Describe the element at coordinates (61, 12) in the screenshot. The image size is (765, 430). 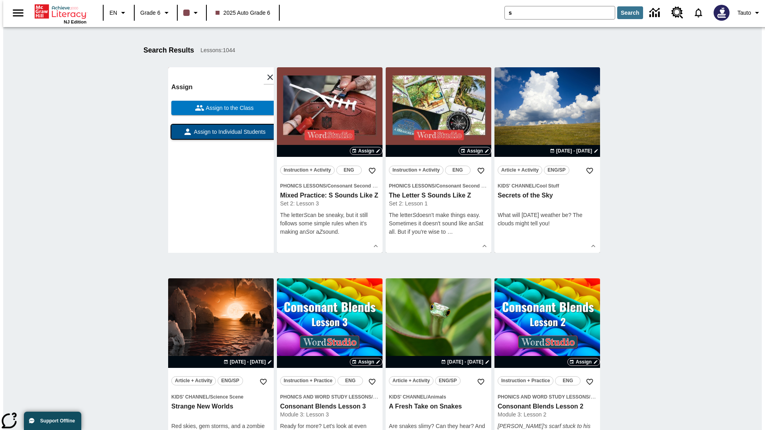
I see `a: Home` at that location.